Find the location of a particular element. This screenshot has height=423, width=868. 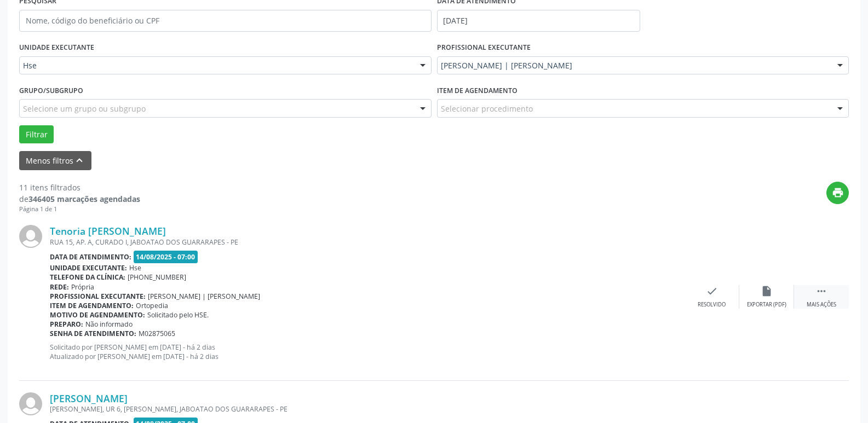

button: Menos filtros is located at coordinates (56, 160).